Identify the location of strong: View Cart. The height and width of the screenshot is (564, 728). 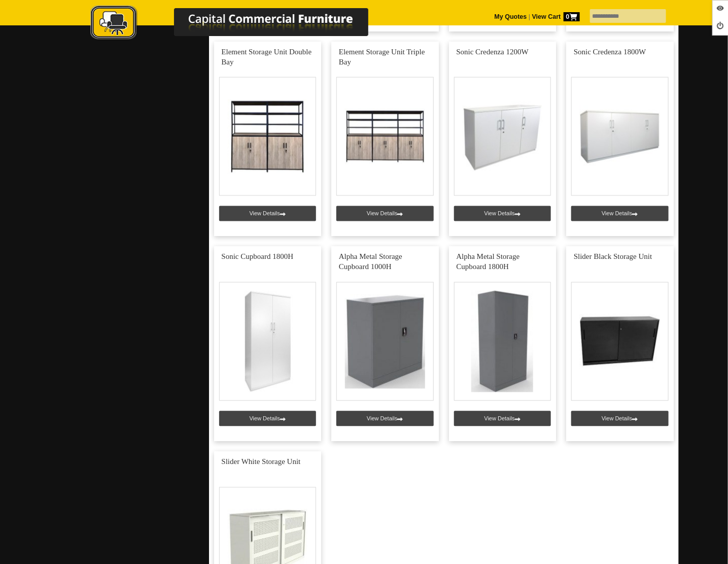
(556, 17).